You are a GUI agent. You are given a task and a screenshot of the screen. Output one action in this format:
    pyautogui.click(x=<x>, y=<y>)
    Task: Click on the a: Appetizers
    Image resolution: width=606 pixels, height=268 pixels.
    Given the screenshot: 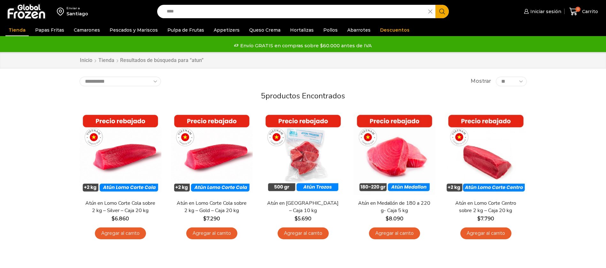 What is the action you would take?
    pyautogui.click(x=226, y=30)
    